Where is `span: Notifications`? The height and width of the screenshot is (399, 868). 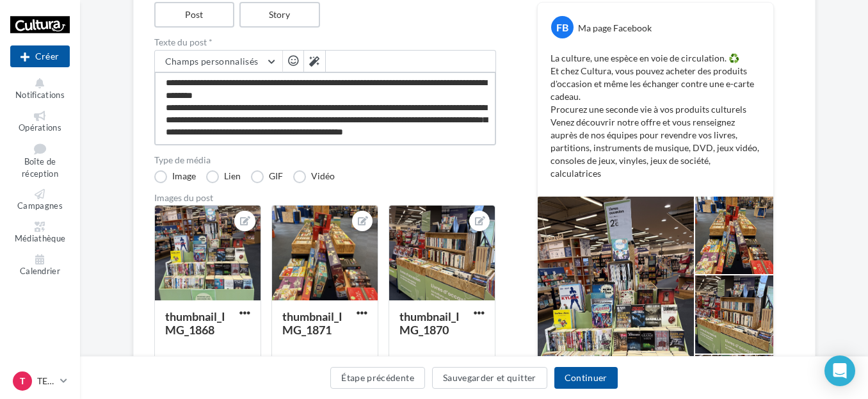
span: Notifications is located at coordinates (40, 95).